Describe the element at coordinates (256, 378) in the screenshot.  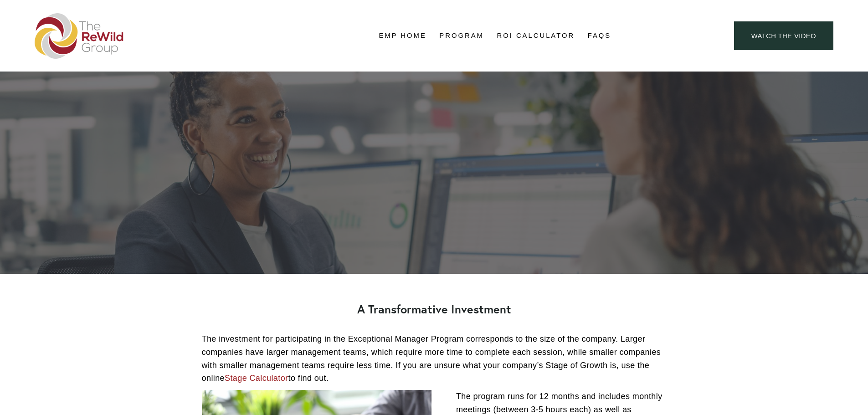
I see `a: Stage Calculator` at that location.